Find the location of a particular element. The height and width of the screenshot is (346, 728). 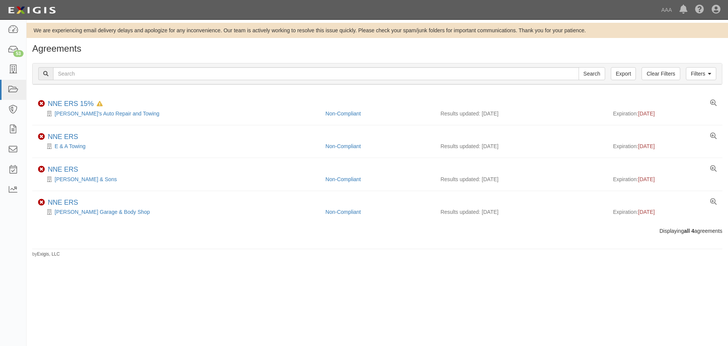

a: Clear Filters is located at coordinates (661, 74).